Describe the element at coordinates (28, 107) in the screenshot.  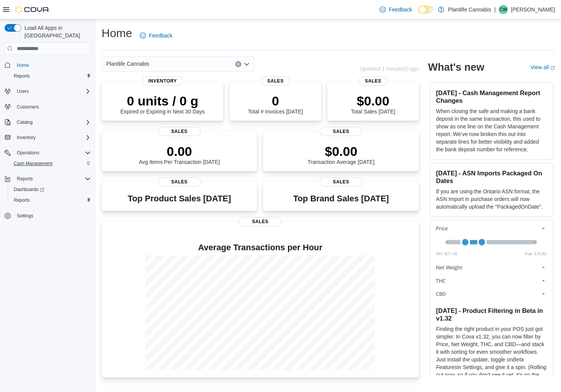
I see `a: Customers` at that location.